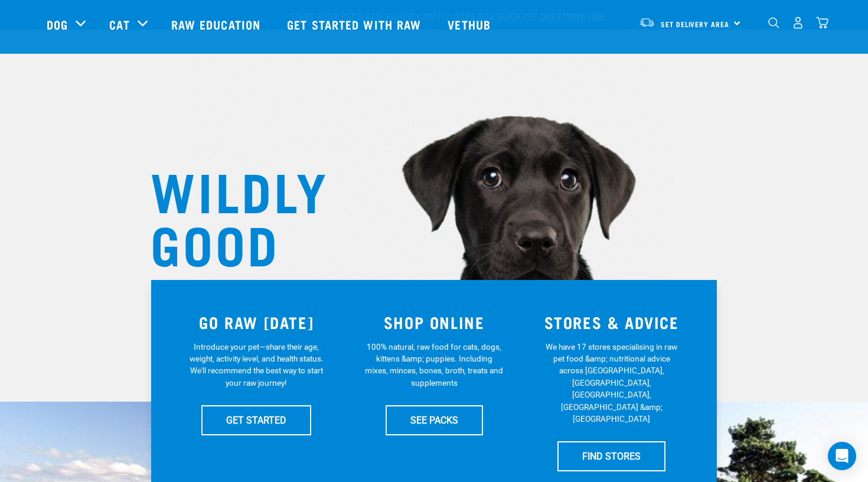  What do you see at coordinates (471, 24) in the screenshot?
I see `a: Vethub` at bounding box center [471, 24].